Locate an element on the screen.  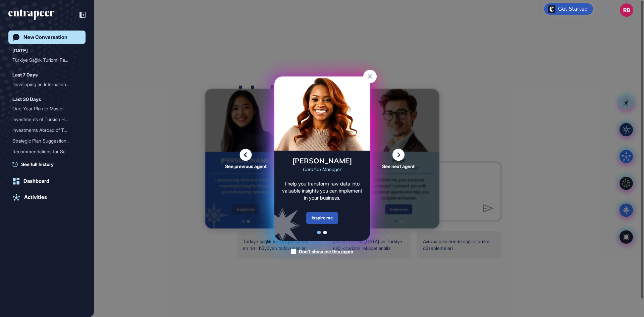
div: Last 30 Days is located at coordinates (26, 99).